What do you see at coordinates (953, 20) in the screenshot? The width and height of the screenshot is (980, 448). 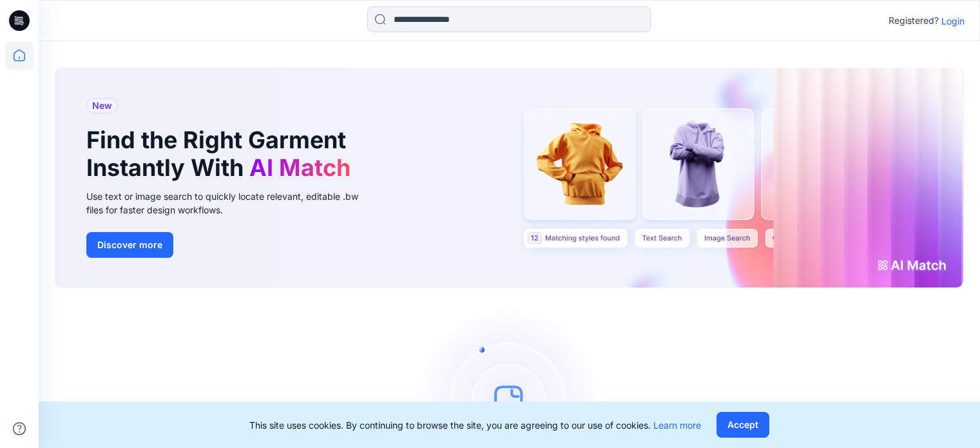 I see `p: Login` at bounding box center [953, 20].